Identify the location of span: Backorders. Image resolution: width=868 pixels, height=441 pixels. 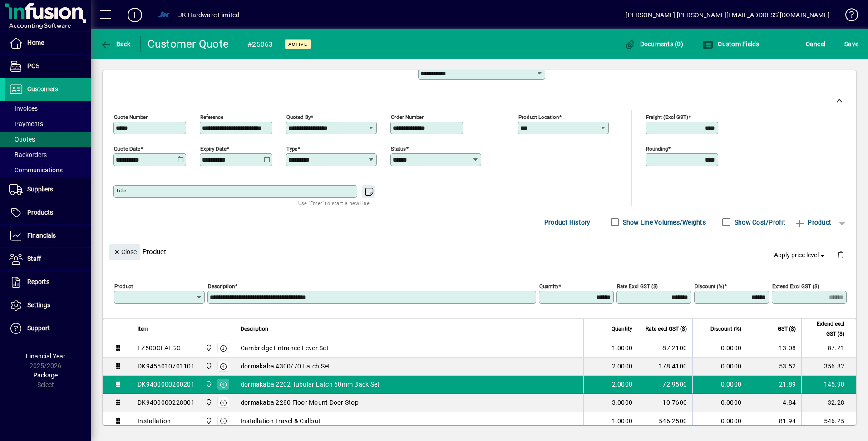
(28, 155).